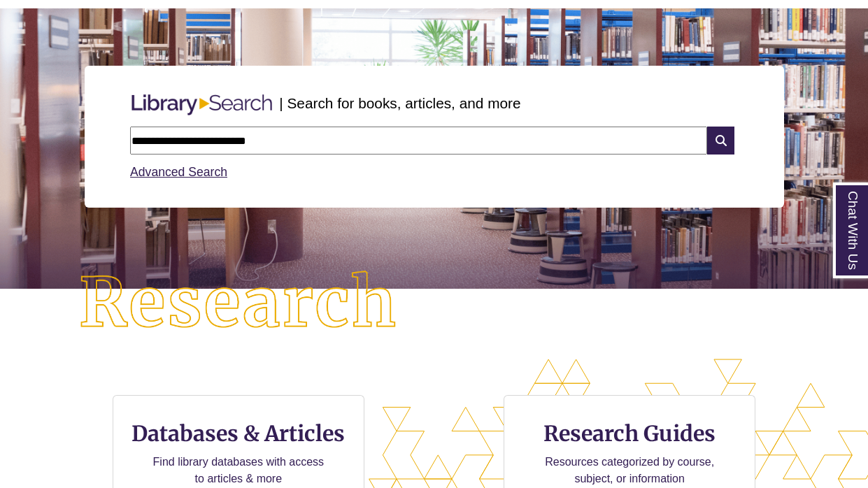  Describe the element at coordinates (238, 433) in the screenshot. I see `h3: Databases & Articles` at that location.